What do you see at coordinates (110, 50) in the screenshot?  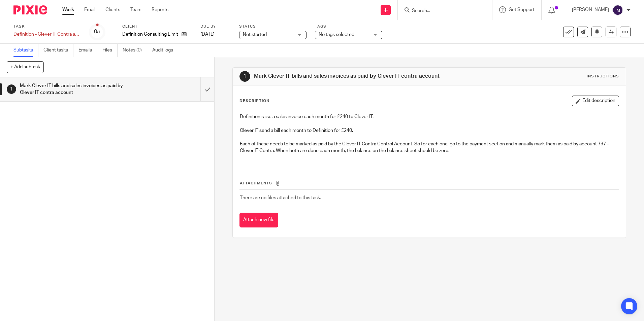 I see `a: Files` at bounding box center [110, 50].